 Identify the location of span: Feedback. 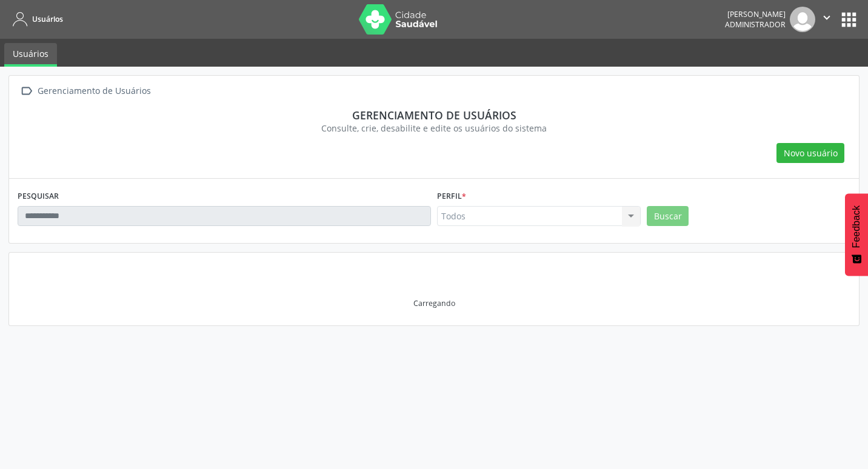
(857, 226).